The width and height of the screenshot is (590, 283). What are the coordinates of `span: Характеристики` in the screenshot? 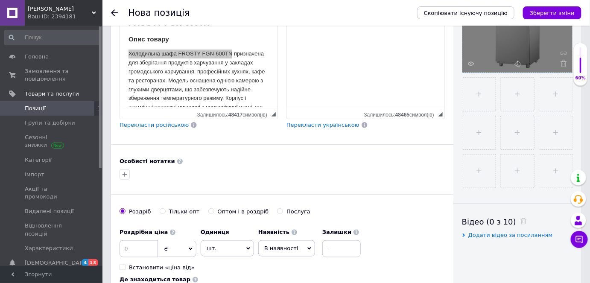 It's located at (49, 248).